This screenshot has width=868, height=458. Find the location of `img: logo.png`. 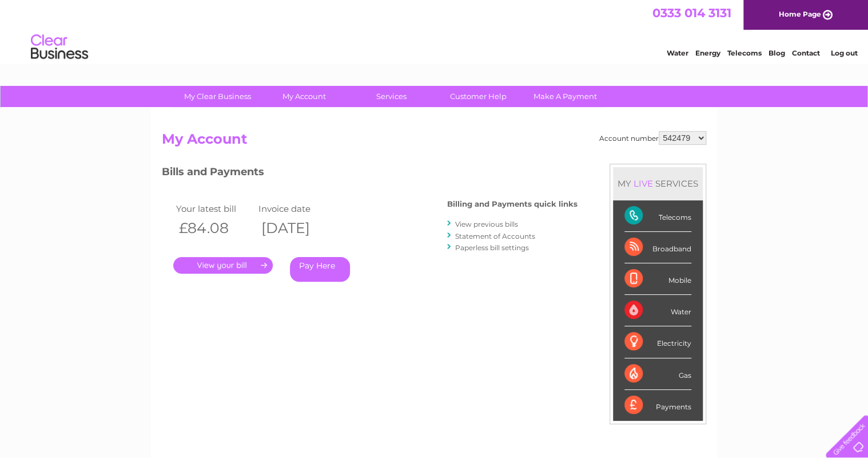

img: logo.png is located at coordinates (60, 47).